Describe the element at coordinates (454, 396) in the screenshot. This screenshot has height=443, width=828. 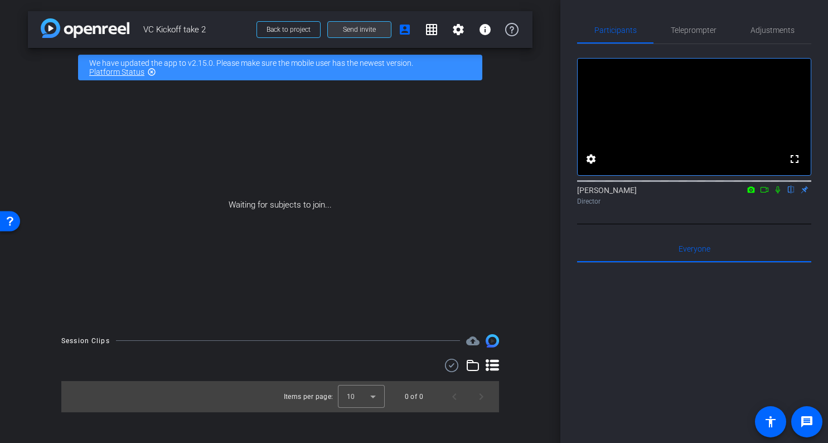
I see `button: Previous page` at that location.